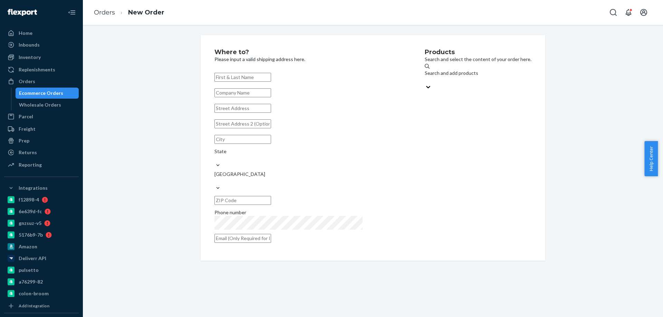  I want to click on div: a76299-82, so click(31, 282).